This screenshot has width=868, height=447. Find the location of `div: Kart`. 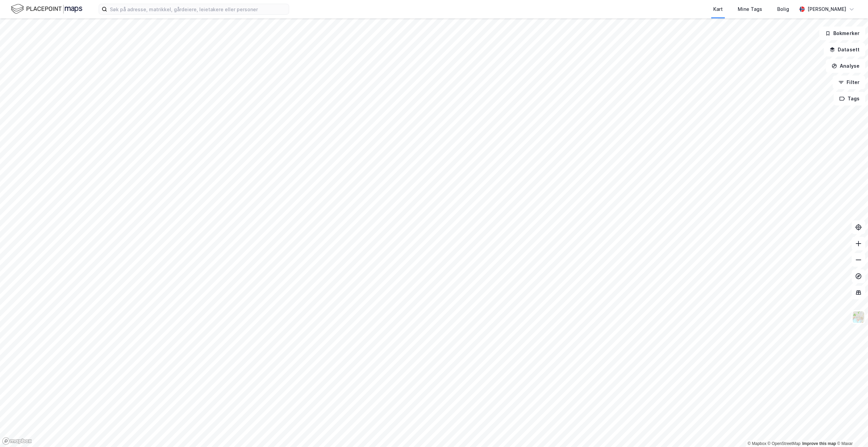

div: Kart is located at coordinates (718, 9).